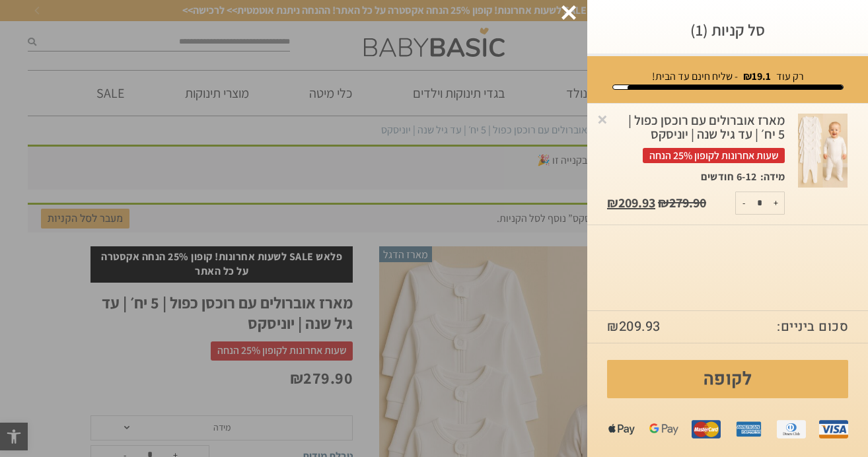  What do you see at coordinates (759, 203) in the screenshot?
I see `input: כמות המוצר` at bounding box center [759, 203].